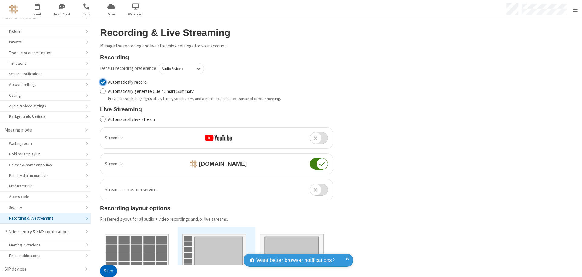  Describe the element at coordinates (45, 85) in the screenshot. I see `div: Account settings` at that location.